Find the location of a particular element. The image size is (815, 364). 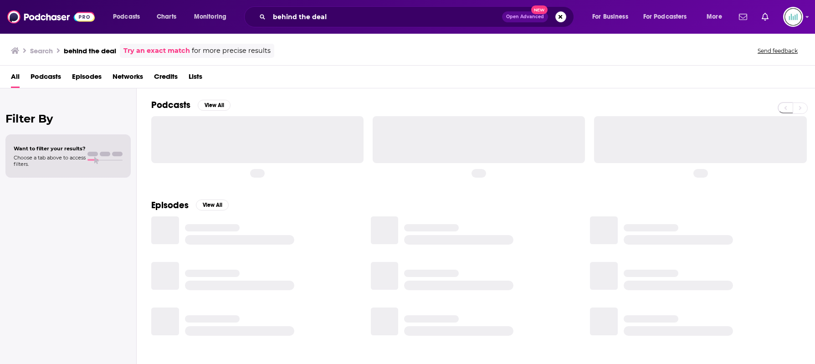

span: Open Advanced is located at coordinates (525, 17).